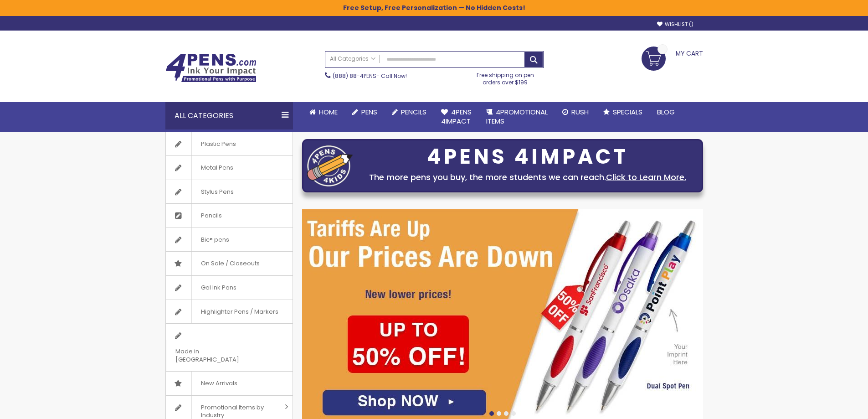 This screenshot has width=868, height=419. I want to click on div: All Categories, so click(229, 116).